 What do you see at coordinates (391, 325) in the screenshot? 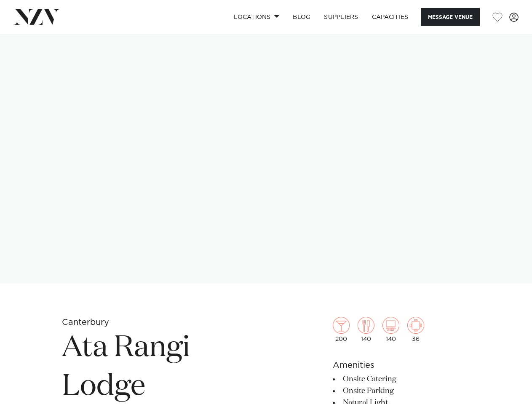
I see `img: theatre.png` at bounding box center [391, 325].